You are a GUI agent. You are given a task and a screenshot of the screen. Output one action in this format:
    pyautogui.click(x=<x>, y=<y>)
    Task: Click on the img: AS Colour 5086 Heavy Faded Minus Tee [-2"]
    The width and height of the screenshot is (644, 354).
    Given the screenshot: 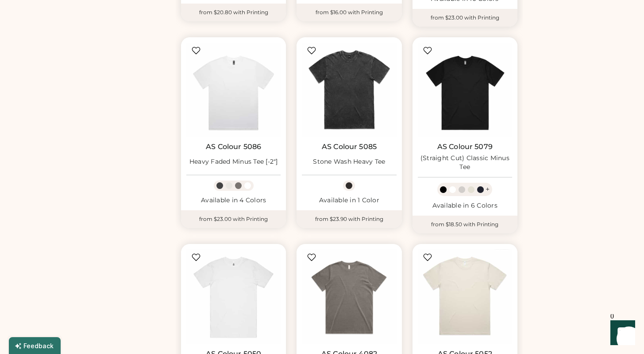 What is the action you would take?
    pyautogui.click(x=233, y=89)
    